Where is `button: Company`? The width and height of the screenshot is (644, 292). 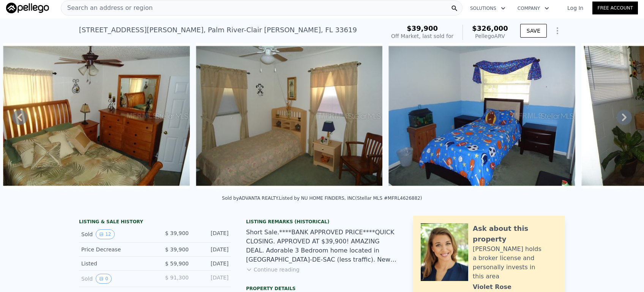
button: Company is located at coordinates (533, 8).